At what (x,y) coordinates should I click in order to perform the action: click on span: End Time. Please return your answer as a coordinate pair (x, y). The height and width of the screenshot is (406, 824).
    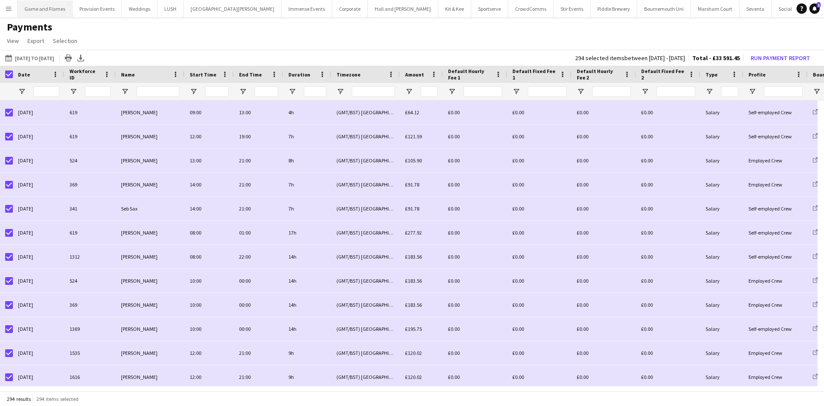
    Looking at the image, I should click on (250, 74).